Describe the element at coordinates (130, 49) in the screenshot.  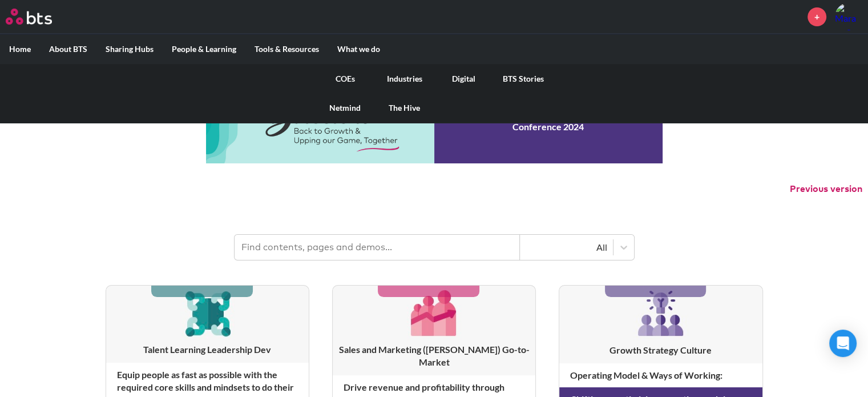
I see `label: Sharing Hubs` at that location.